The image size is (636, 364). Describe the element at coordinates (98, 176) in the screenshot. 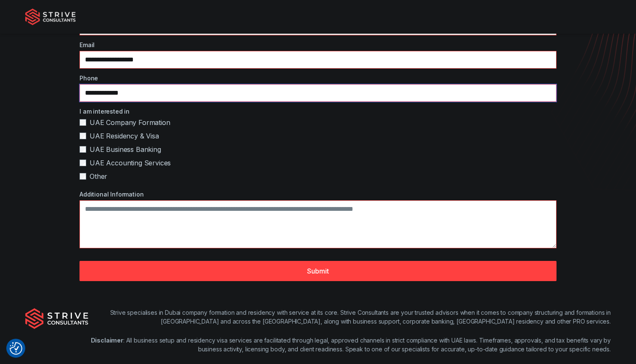

I see `span: Other` at that location.